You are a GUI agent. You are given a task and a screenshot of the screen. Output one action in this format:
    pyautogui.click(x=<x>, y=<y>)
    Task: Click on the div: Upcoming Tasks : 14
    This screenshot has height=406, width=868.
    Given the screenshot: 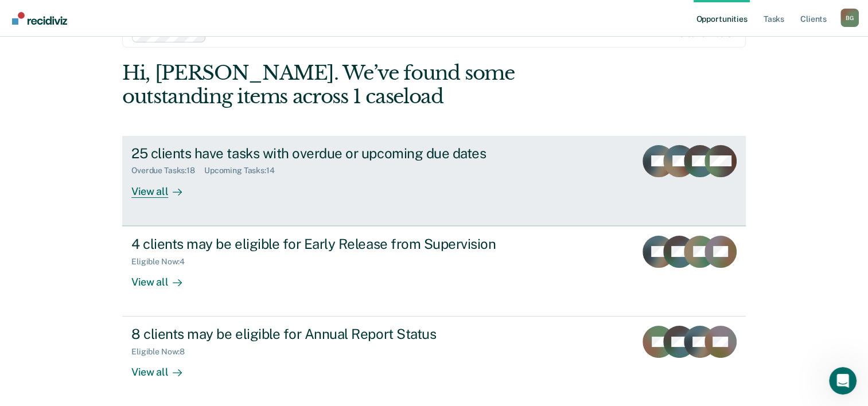 What is the action you would take?
    pyautogui.click(x=244, y=170)
    